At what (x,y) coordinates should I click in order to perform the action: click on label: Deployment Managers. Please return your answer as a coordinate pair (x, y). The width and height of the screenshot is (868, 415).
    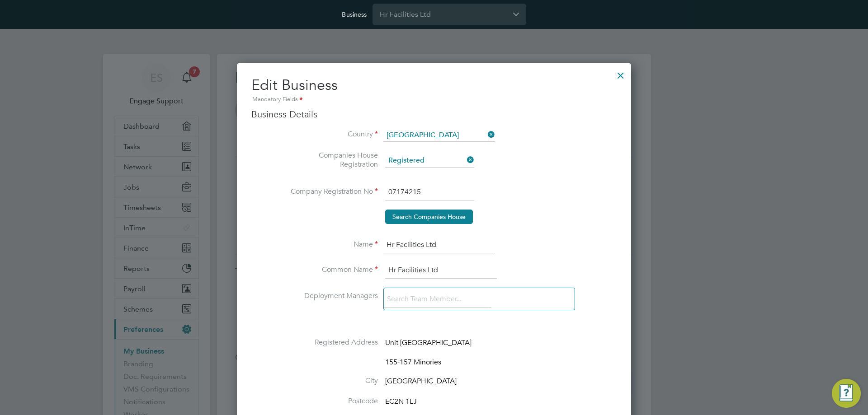
    Looking at the image, I should click on (333, 296).